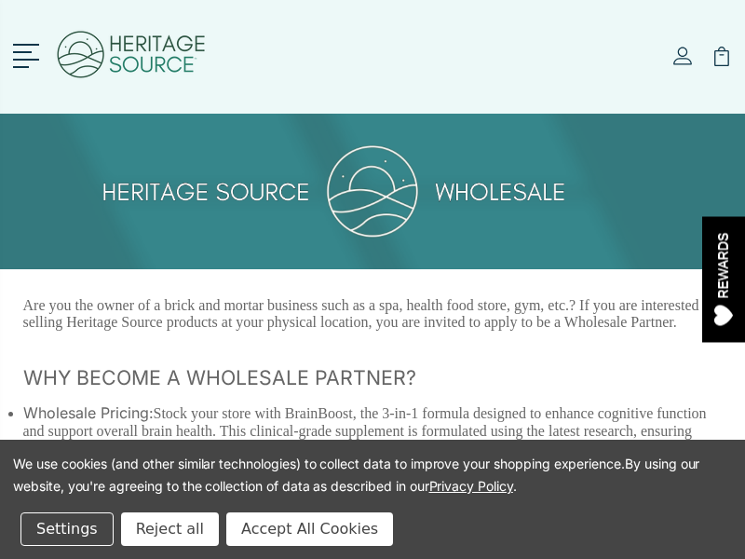 This screenshot has height=559, width=745. I want to click on span: Are you the owner of a brick and mortar business such as a spa, health food store, gym, etc.? If ..., so click(369, 313).